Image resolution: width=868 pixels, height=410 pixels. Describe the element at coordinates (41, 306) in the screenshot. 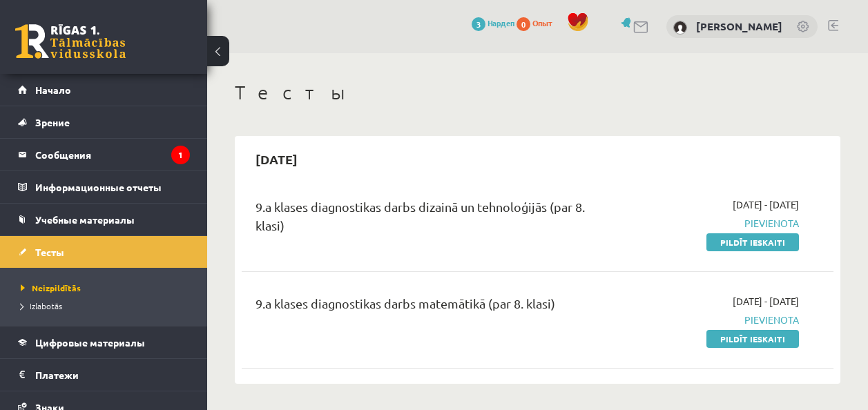

I see `span: Izlabotās` at that location.